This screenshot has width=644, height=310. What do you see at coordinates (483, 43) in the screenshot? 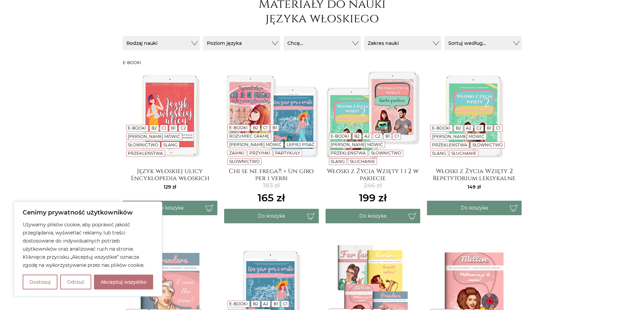
I see `button: Sortuj według...` at bounding box center [483, 43].